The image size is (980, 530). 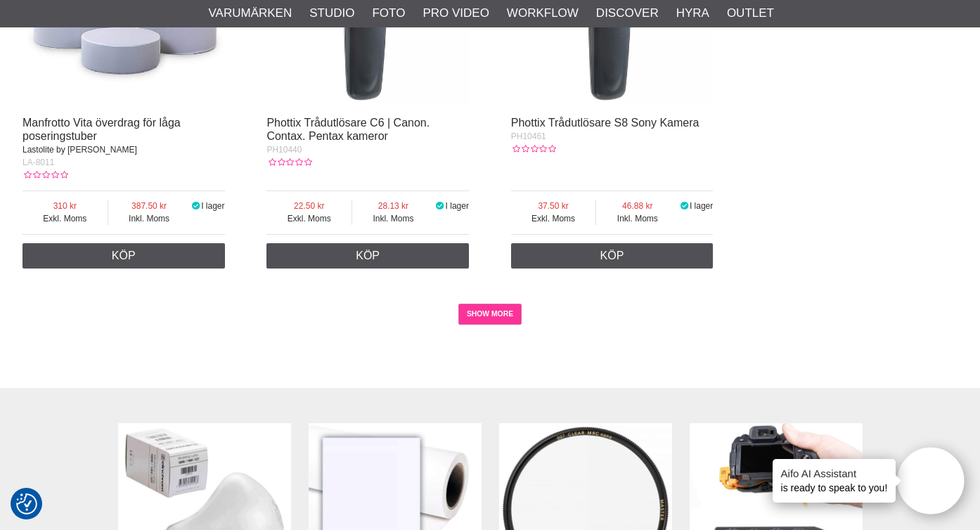 I want to click on button: Samtyckesinställningar, so click(x=26, y=504).